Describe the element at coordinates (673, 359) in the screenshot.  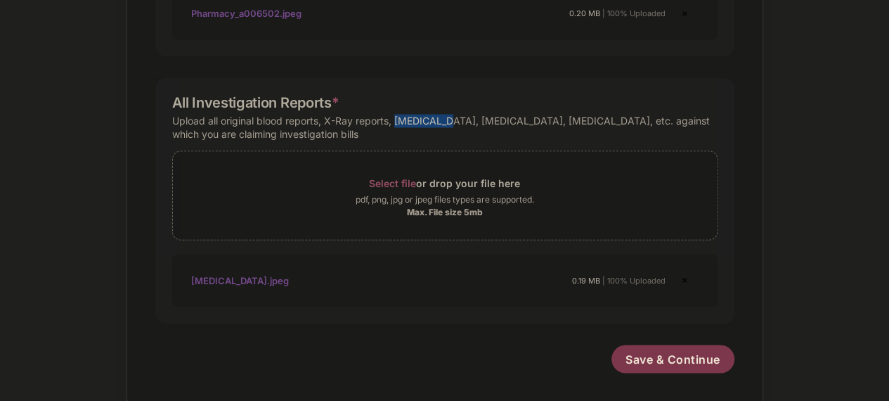
I see `button: Save & Continue` at that location.